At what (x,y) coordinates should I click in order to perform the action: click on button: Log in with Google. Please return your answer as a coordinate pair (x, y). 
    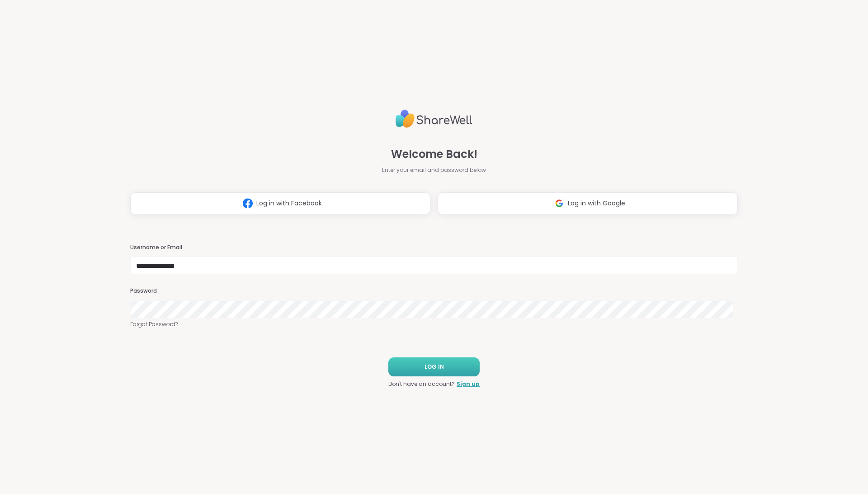
    Looking at the image, I should click on (587, 204).